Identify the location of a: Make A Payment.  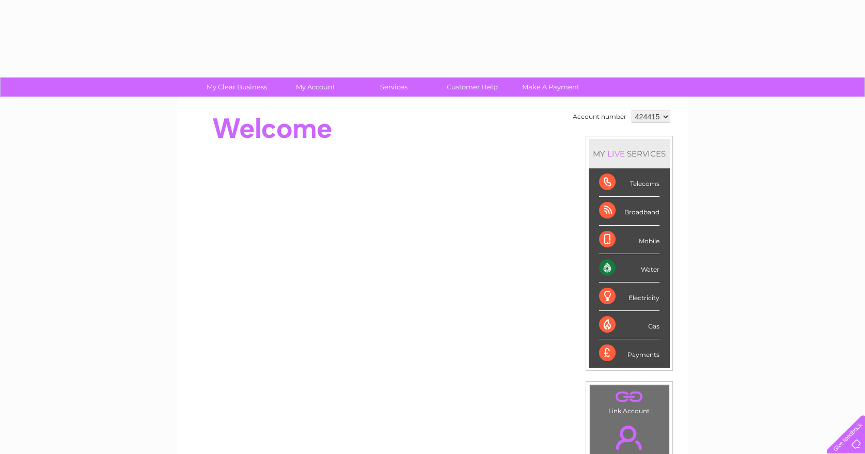
(551, 87).